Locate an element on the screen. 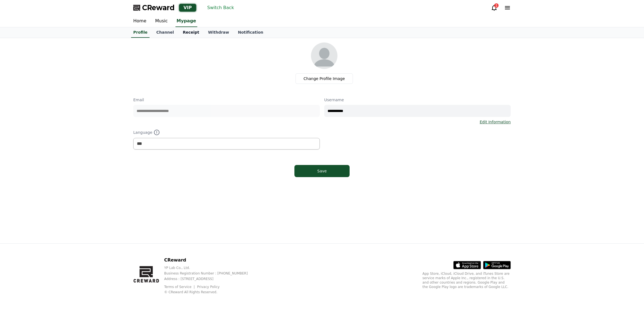 Image resolution: width=644 pixels, height=312 pixels. div: 1 is located at coordinates (496, 5).